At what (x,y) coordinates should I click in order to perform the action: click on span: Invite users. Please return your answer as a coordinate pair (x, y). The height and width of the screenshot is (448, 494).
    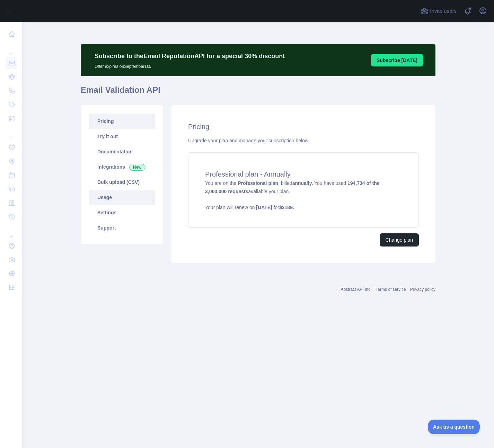
    Looking at the image, I should click on (443, 11).